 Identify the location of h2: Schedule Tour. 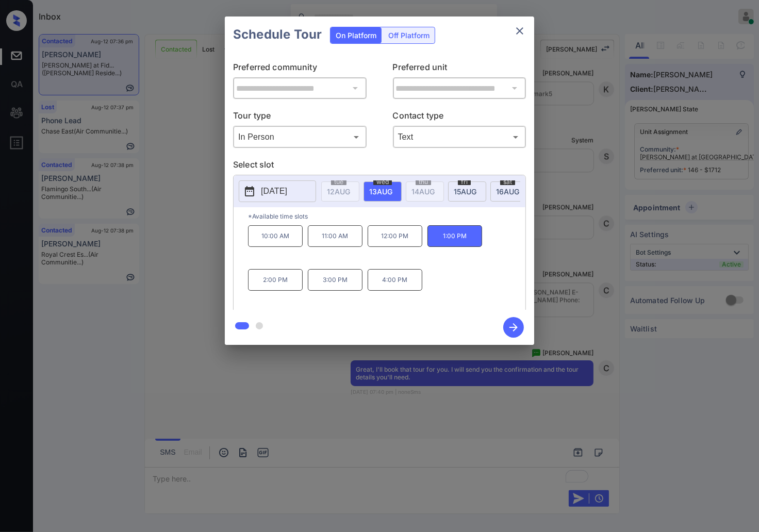
(278, 35).